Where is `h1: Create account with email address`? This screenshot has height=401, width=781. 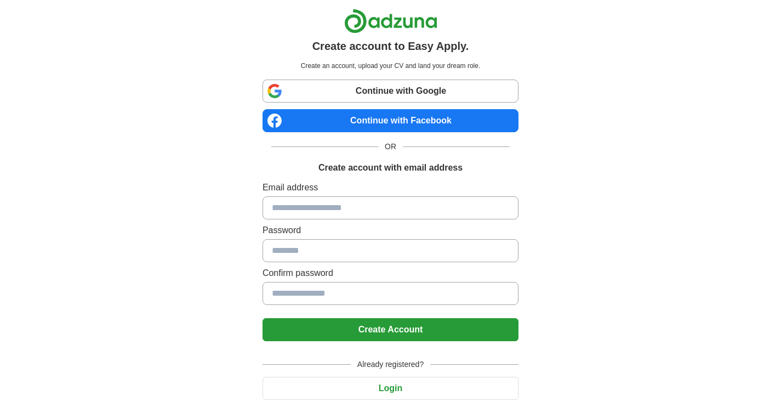 h1: Create account with email address is located at coordinates (390, 168).